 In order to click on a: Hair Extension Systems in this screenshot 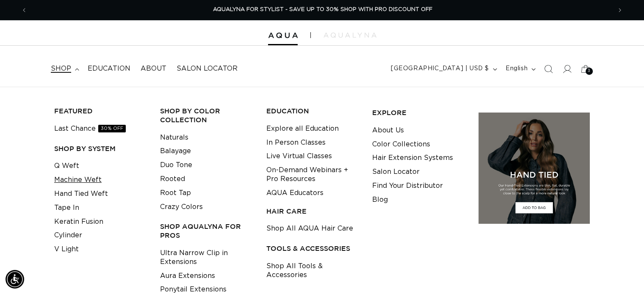, I will do `click(412, 158)`.